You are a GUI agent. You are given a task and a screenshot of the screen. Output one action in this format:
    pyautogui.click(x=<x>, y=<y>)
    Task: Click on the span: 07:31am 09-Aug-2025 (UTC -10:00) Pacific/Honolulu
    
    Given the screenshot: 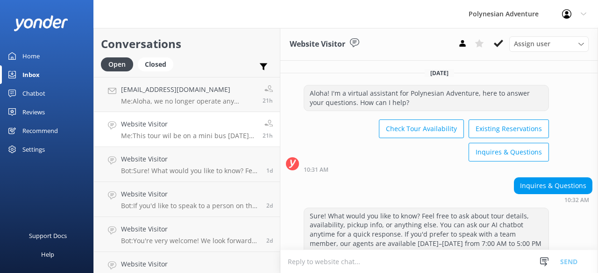 What is the action you would take?
    pyautogui.click(x=269, y=205)
    